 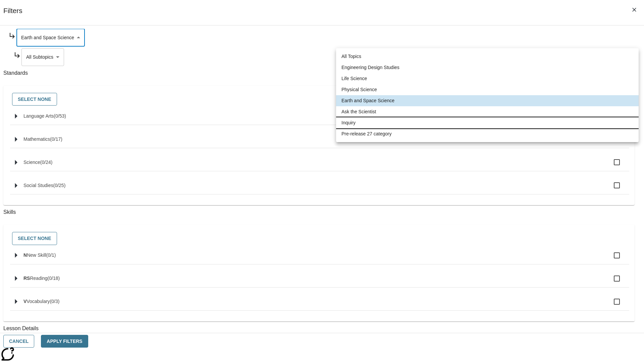 I want to click on li: Ask the Scientist, so click(x=487, y=111).